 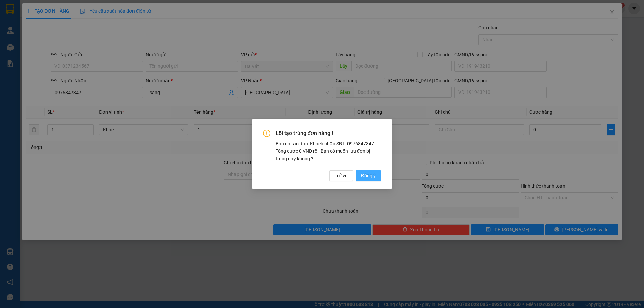 I want to click on span: exclamation-circle, so click(x=266, y=134).